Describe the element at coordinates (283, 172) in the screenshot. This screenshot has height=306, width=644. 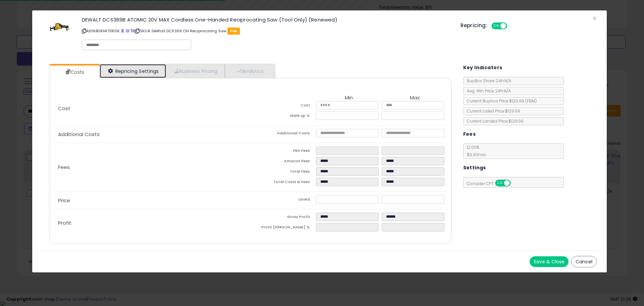
I see `td: Total Fees` at that location.